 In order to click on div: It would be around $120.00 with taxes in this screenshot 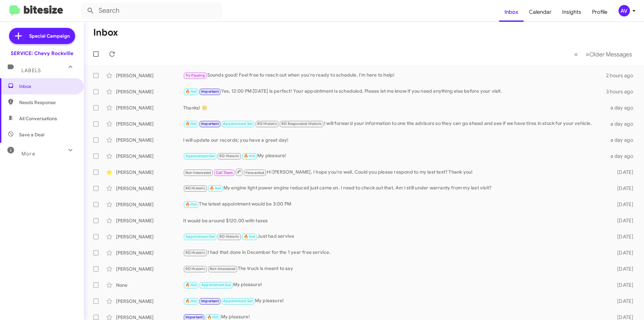, I will do `click(394, 221)`.